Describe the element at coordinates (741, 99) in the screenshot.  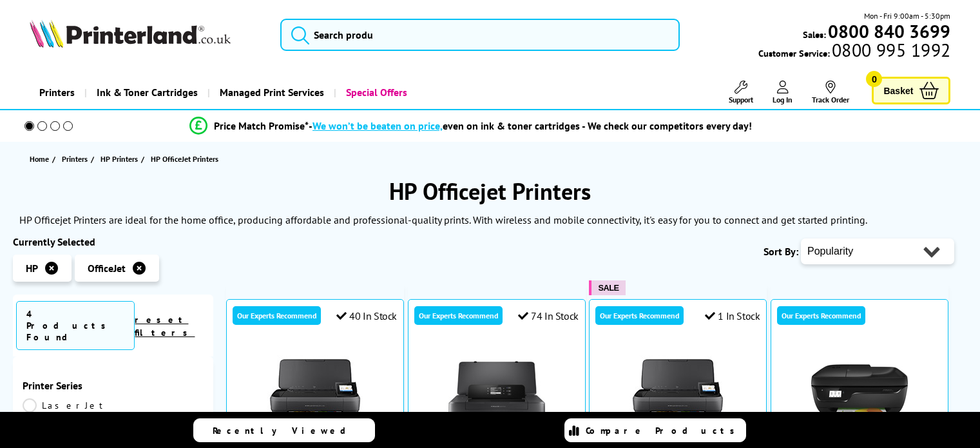
I see `span: Support` at that location.